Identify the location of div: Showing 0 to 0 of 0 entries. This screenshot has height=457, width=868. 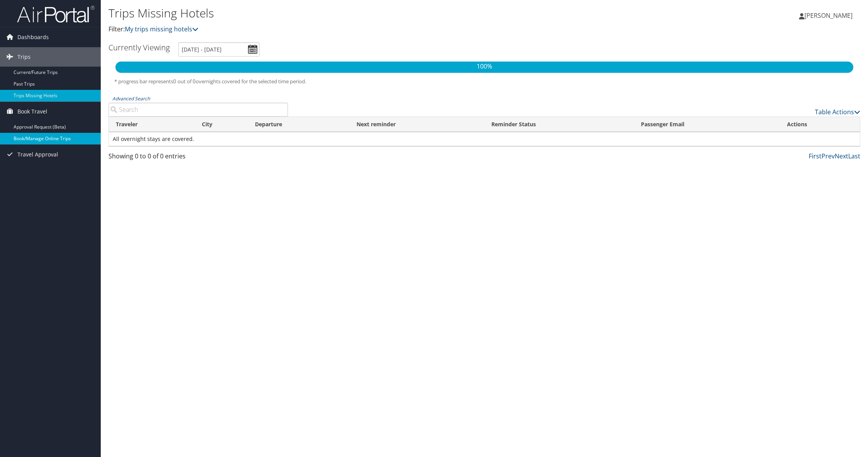
(198, 158).